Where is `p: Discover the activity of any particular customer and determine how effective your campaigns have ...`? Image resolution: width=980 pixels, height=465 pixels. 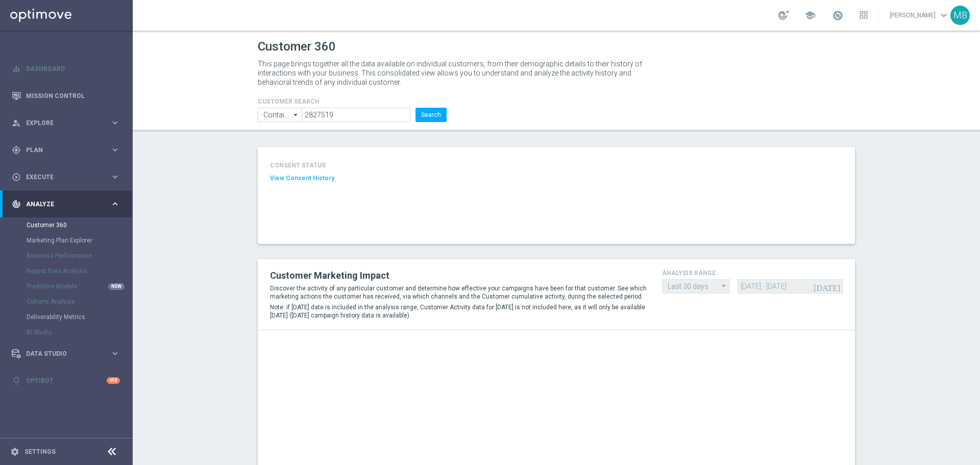 p: Discover the activity of any particular customer and determine how effective your campaigns have ... is located at coordinates (458, 293).